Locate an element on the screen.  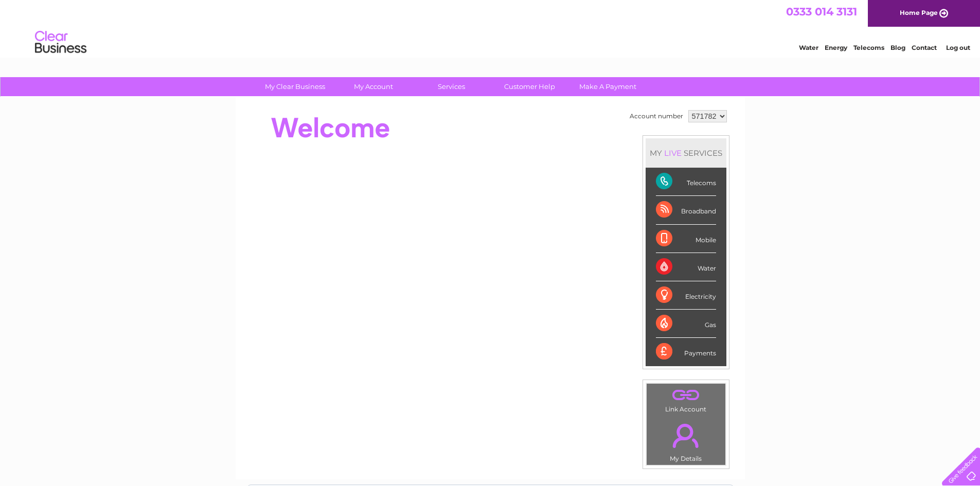
a: Customer Help is located at coordinates (529, 87).